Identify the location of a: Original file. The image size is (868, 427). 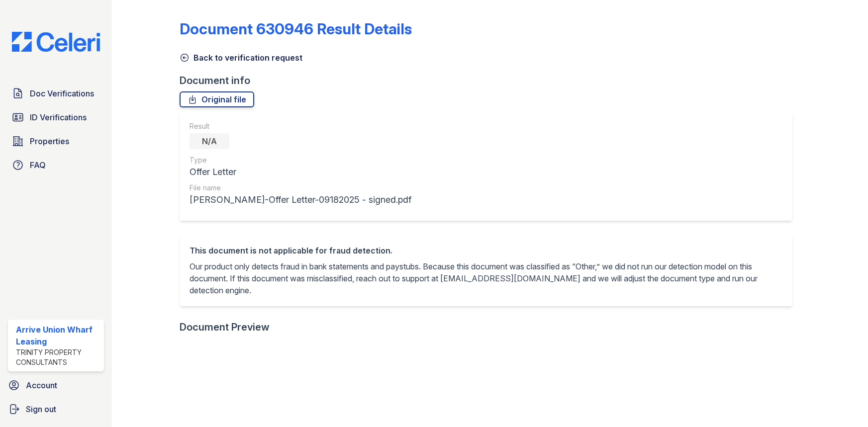
(217, 99).